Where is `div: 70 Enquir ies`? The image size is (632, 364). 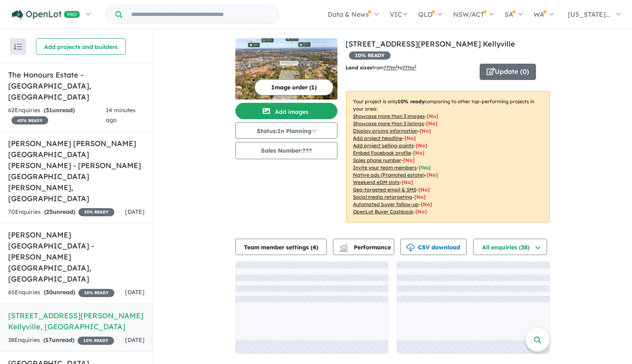
div: 70 Enquir ies is located at coordinates (61, 213).